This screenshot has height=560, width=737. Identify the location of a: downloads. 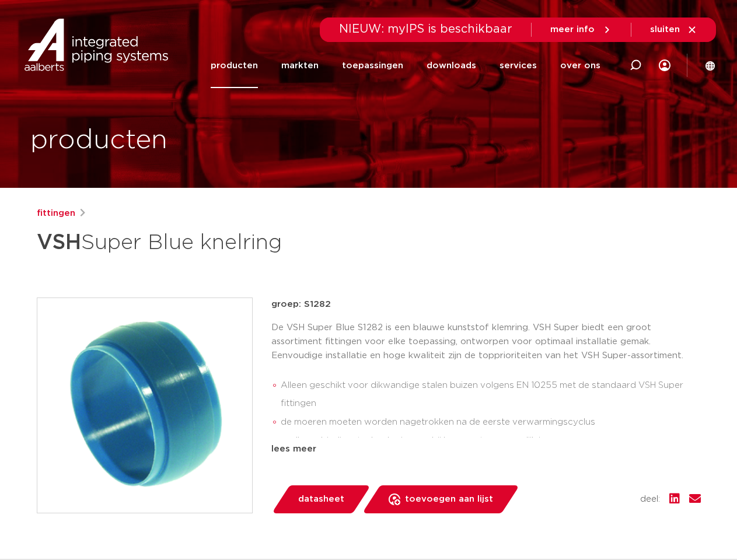
(451, 65).